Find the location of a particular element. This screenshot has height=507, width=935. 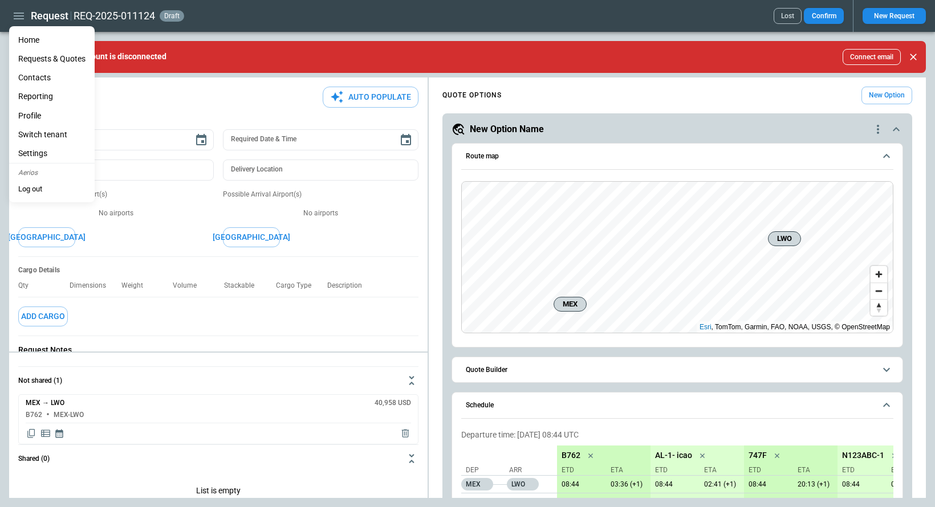

a: Requests & Quotes is located at coordinates (52, 59).